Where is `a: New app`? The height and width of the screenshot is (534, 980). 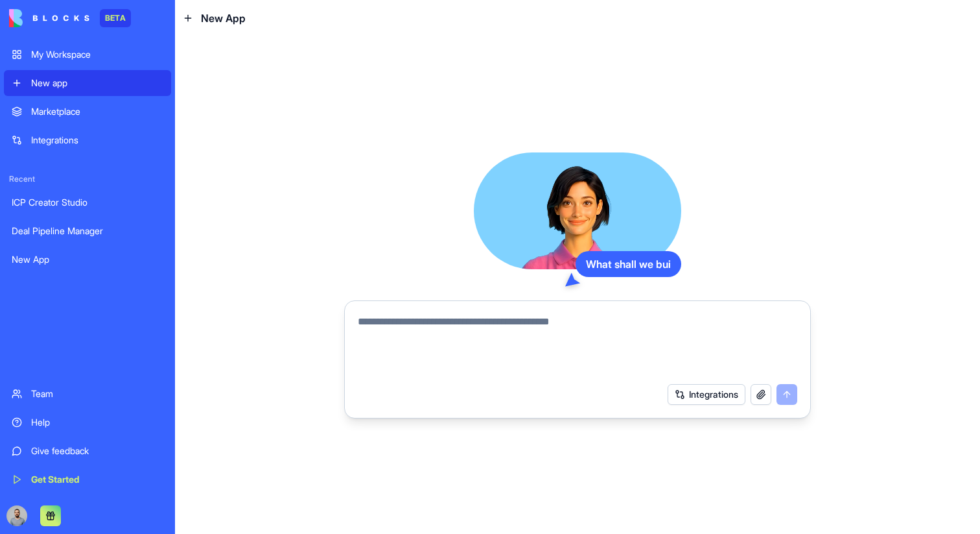 a: New app is located at coordinates (87, 83).